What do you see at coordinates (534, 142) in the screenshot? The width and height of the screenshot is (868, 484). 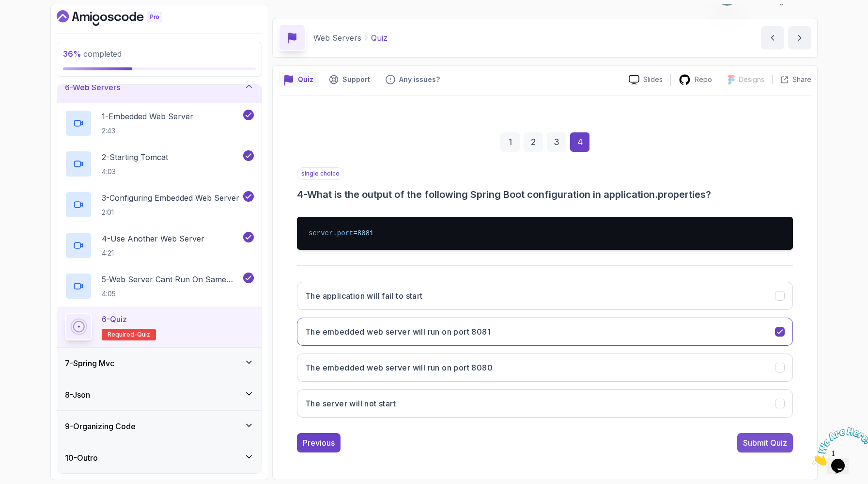 I see `div: 2` at bounding box center [534, 142].